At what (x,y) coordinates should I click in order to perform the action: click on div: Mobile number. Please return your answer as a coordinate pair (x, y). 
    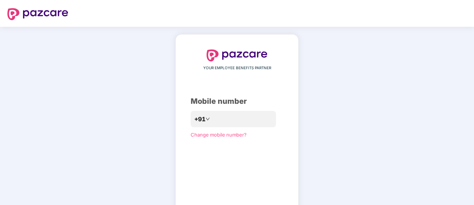
    Looking at the image, I should click on (237, 101).